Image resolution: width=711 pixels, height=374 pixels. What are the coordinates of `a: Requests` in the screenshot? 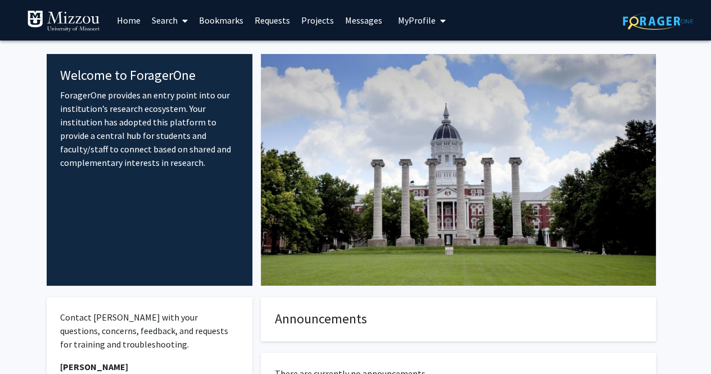 It's located at (272, 20).